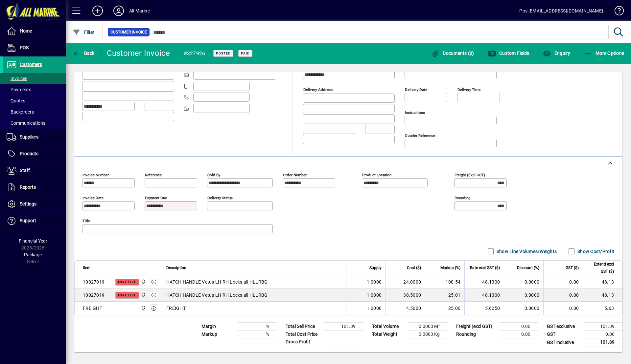 The height and width of the screenshot is (364, 631). What do you see at coordinates (33, 255) in the screenshot?
I see `span: Package` at bounding box center [33, 255].